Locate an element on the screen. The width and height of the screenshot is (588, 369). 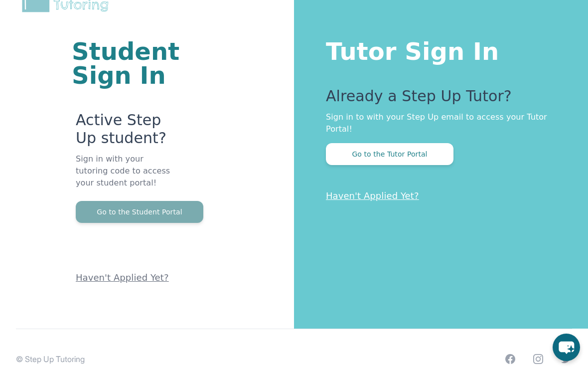
button: Go to the Student Portal is located at coordinates (139, 212).